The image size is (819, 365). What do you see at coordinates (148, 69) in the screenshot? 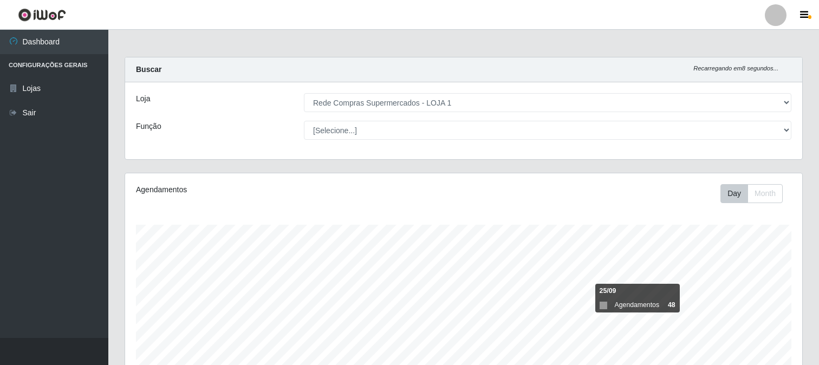
I see `strong: Buscar` at bounding box center [148, 69].